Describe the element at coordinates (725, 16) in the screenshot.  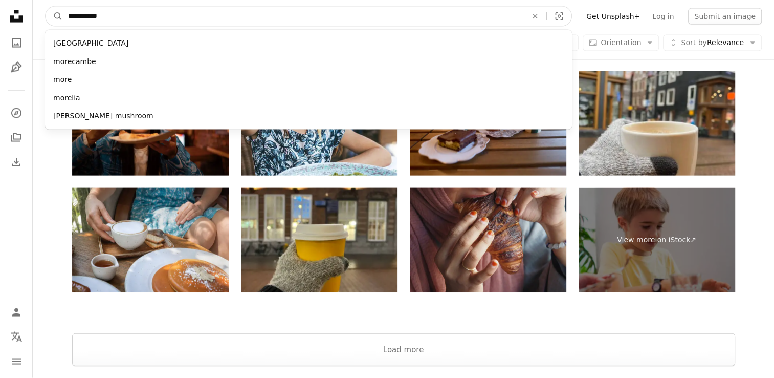
I see `button: Submit an image` at that location.